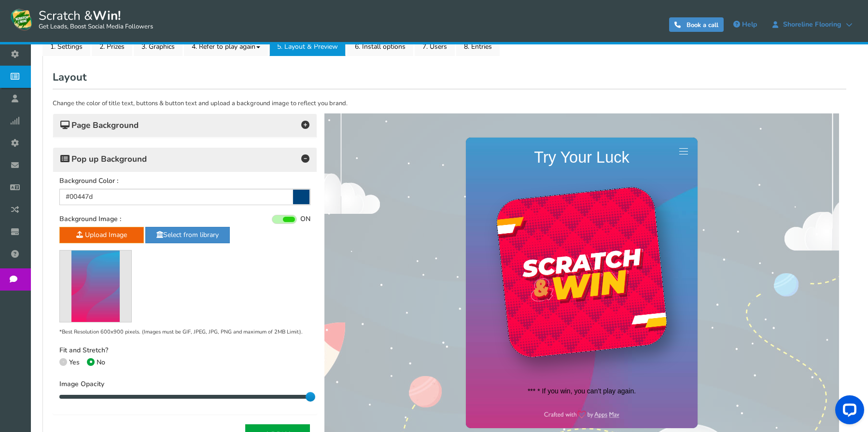 The width and height of the screenshot is (868, 432). Describe the element at coordinates (101, 362) in the screenshot. I see `span: No` at that location.